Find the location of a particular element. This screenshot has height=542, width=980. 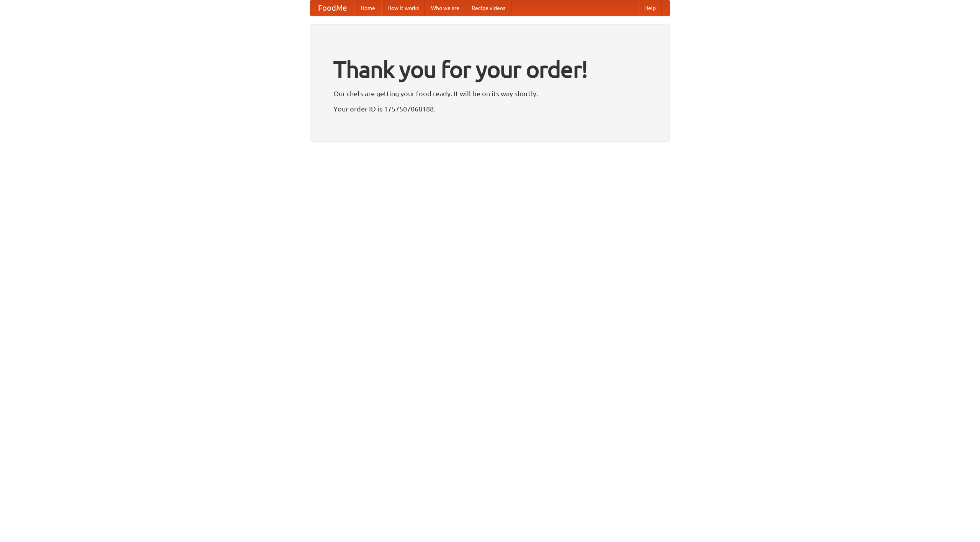

a: Help is located at coordinates (650, 8).